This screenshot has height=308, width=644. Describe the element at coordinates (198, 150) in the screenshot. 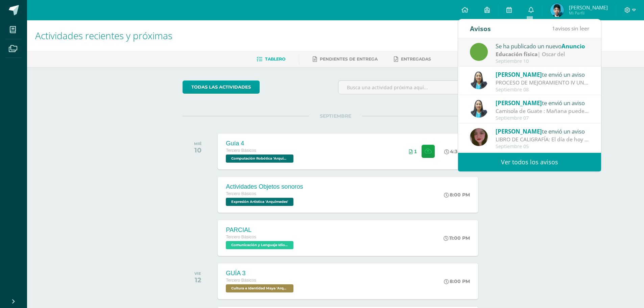

I see `div: 10` at that location.